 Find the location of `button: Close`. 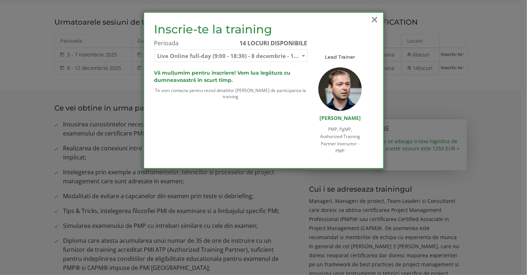

button: Close is located at coordinates (375, 19).